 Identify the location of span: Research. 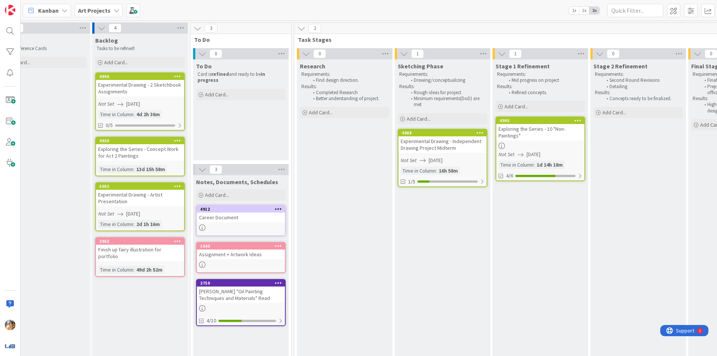
(313, 66).